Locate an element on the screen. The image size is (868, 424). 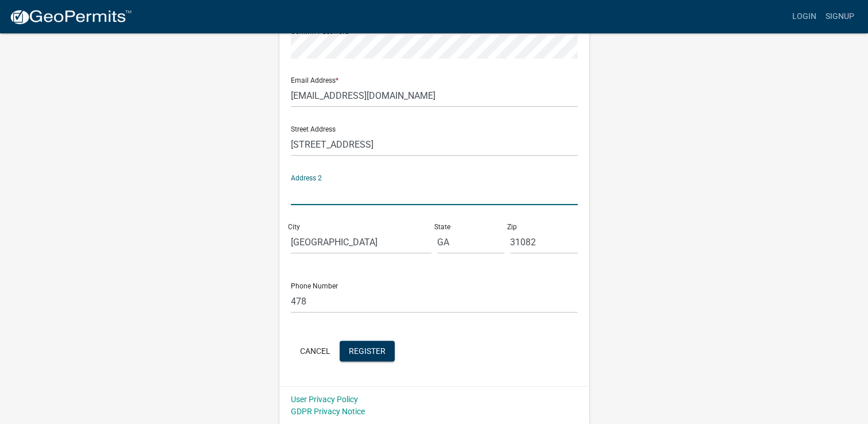
a: User Privacy Policy is located at coordinates (324, 399).